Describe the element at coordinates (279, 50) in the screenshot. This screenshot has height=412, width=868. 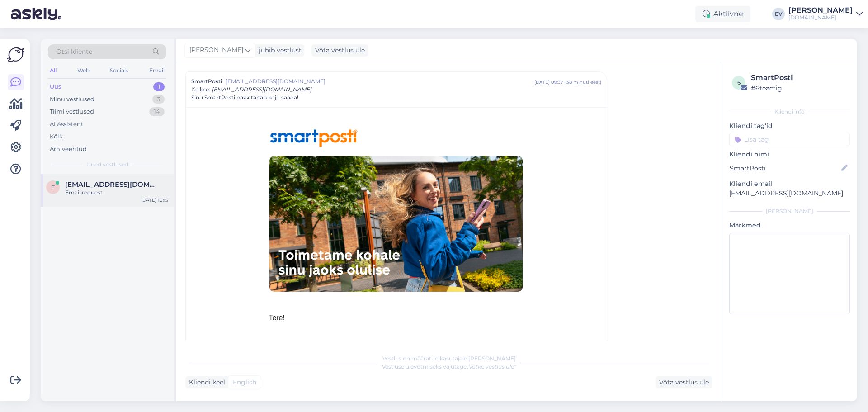
I see `div: juhib vestlust` at that location.